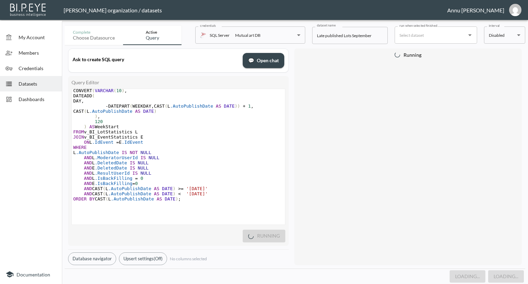 This screenshot has width=528, height=284. Describe the element at coordinates (263, 60) in the screenshot. I see `span: Open chat` at that location.